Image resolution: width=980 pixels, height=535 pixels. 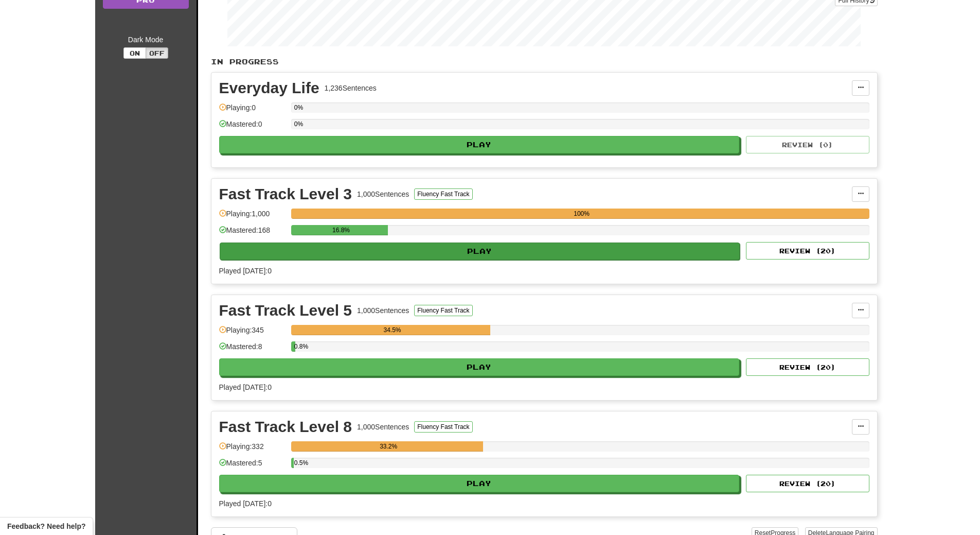 What do you see at coordinates (157, 53) in the screenshot?
I see `button: Off` at bounding box center [157, 53].